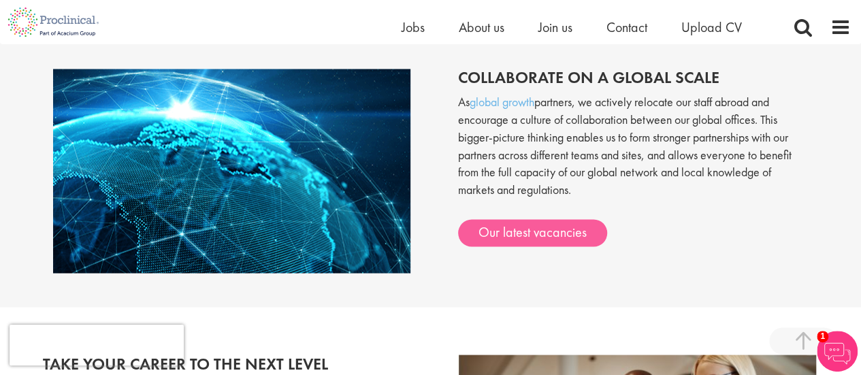 Image resolution: width=861 pixels, height=375 pixels. What do you see at coordinates (481, 27) in the screenshot?
I see `a: About us` at bounding box center [481, 27].